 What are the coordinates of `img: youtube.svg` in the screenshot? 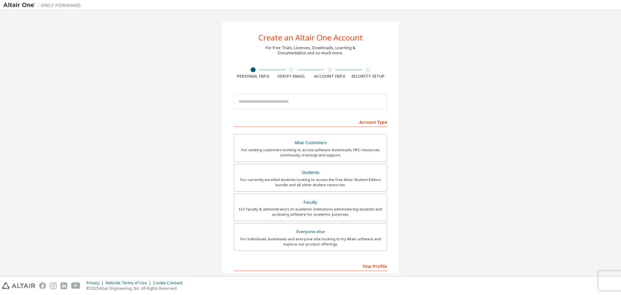 It's located at (76, 285).